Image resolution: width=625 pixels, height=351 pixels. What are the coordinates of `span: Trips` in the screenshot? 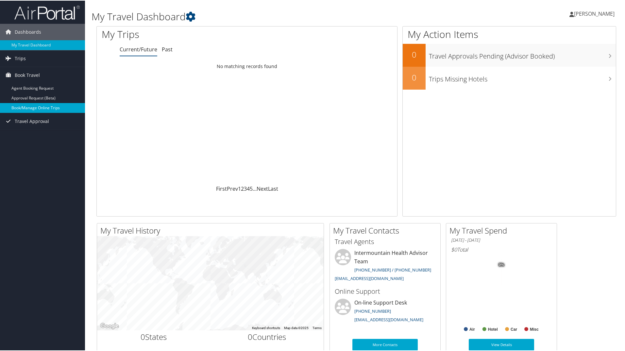 It's located at (20, 58).